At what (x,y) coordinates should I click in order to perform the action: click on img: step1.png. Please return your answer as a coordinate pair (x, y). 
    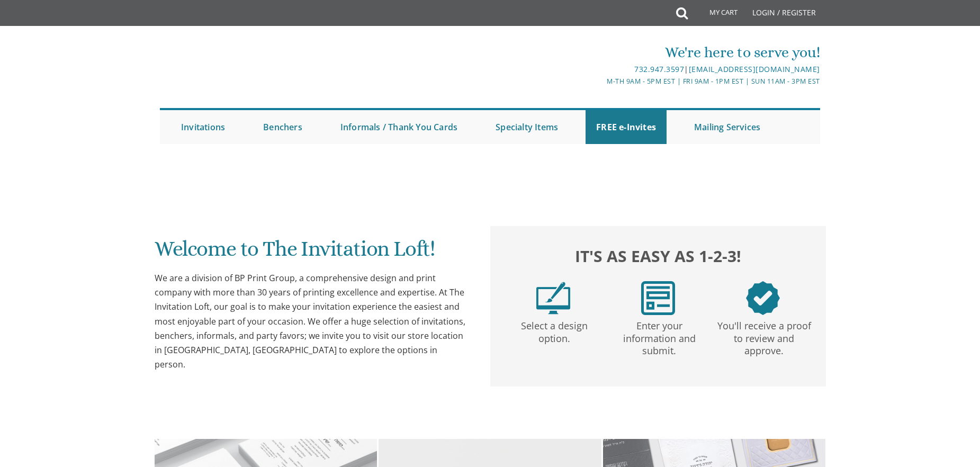
    Looking at the image, I should click on (553, 298).